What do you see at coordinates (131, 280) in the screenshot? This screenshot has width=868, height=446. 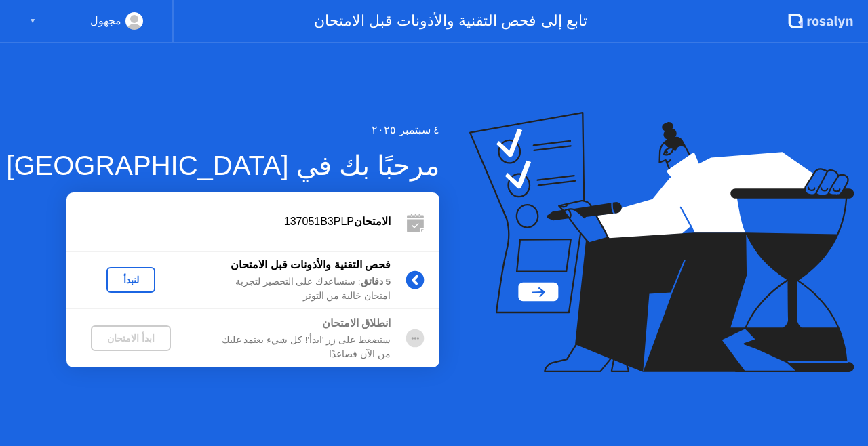 I see `div: لنبدأ` at bounding box center [131, 280].